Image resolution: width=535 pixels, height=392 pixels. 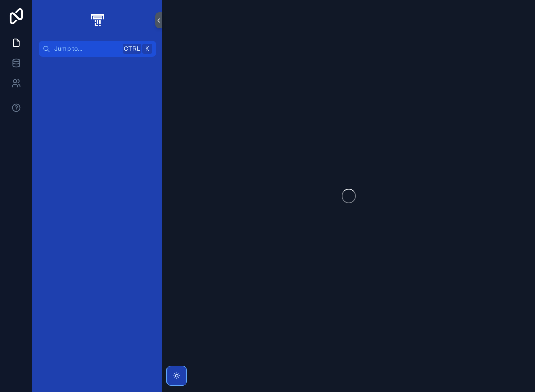 I want to click on div: scrollable content, so click(x=98, y=66).